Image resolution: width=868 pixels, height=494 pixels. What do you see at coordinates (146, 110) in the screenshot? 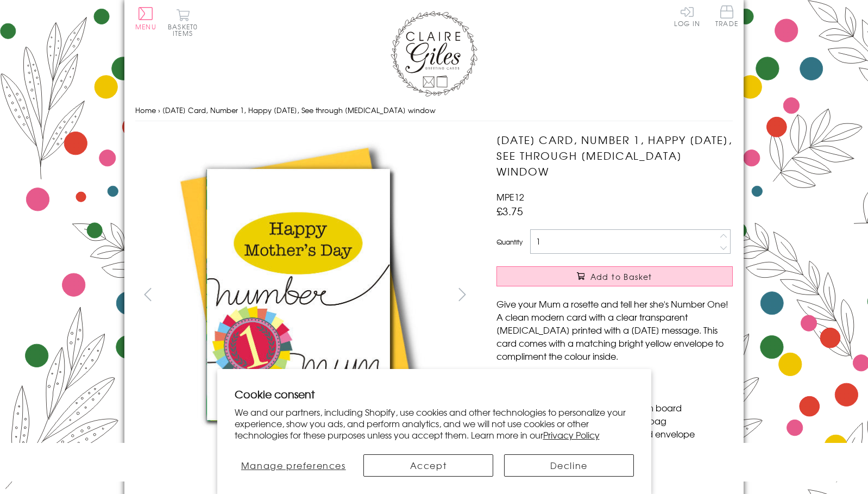
I see `a: Home` at bounding box center [146, 110].